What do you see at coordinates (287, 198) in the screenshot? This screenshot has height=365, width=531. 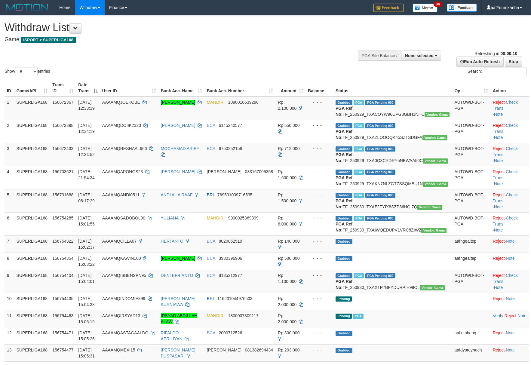 I see `span: Rp 1.500.000` at bounding box center [287, 198].